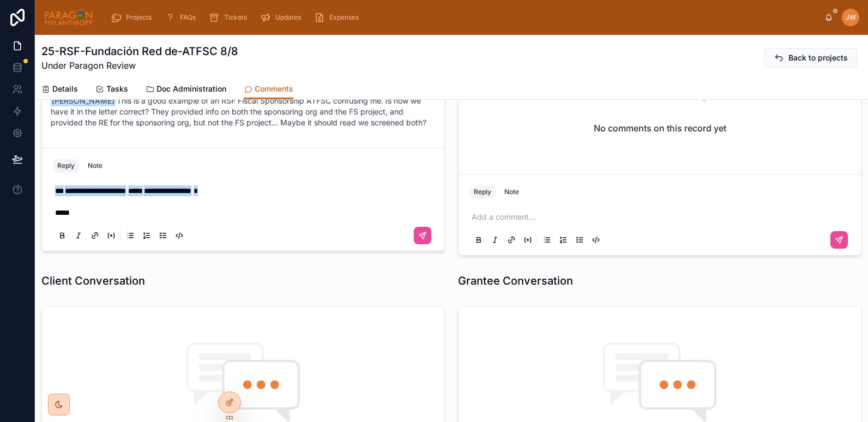 Image resolution: width=868 pixels, height=422 pixels. Describe the element at coordinates (818, 58) in the screenshot. I see `span: Back to projects` at that location.